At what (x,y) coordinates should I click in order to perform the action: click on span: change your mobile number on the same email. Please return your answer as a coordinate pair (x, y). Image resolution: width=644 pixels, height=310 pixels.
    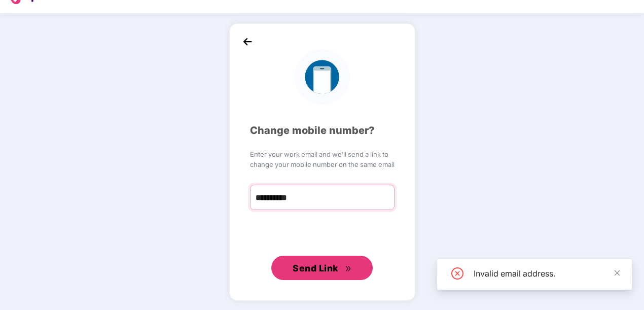
    Looking at the image, I should click on (322, 164).